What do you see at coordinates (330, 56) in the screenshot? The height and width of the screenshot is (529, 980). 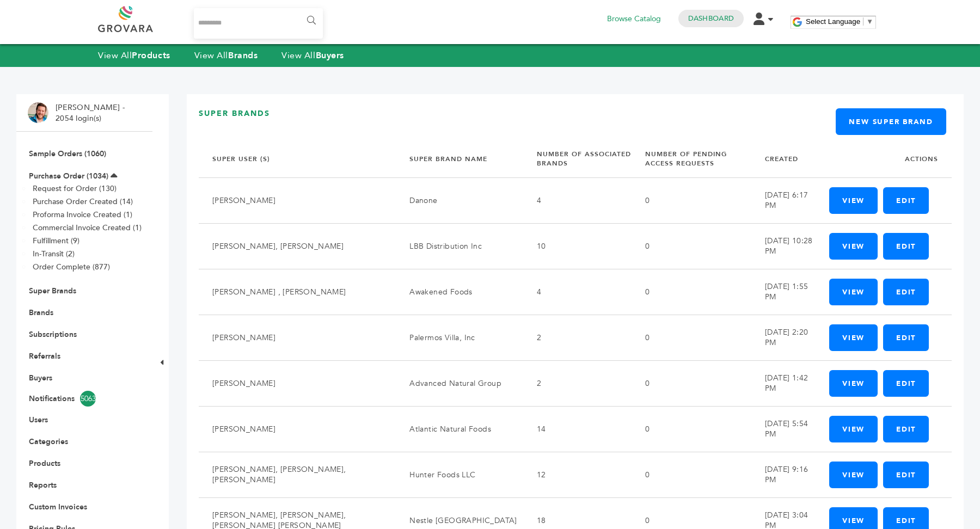 I see `strong: Buyers` at bounding box center [330, 56].